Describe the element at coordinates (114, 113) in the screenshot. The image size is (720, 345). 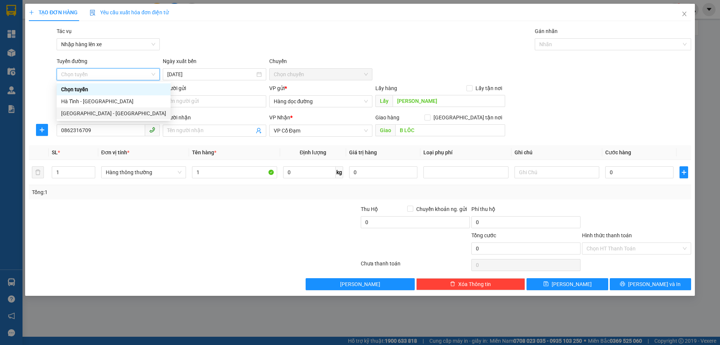
I see `div: Hà Nội - Hà Tĩnh` at that location.